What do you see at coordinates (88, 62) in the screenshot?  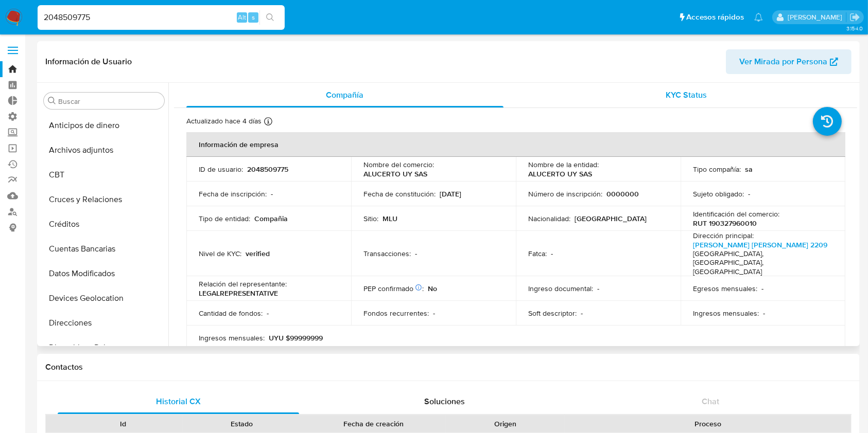 I see `h1: Información de Usuario` at bounding box center [88, 62].